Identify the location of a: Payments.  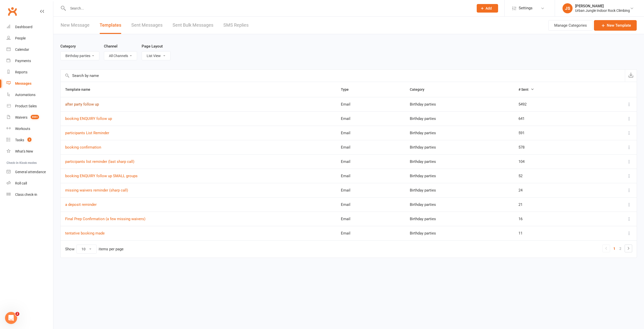
(30, 61).